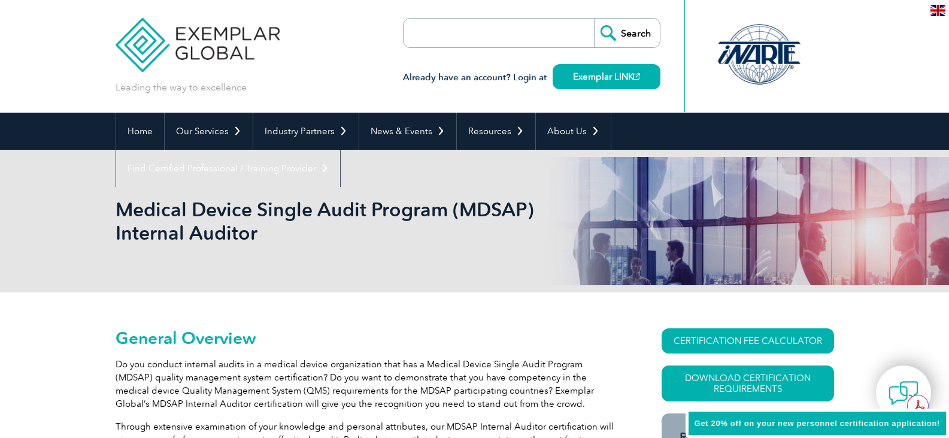  Describe the element at coordinates (532, 77) in the screenshot. I see `h3: Already have an account? Login at` at that location.